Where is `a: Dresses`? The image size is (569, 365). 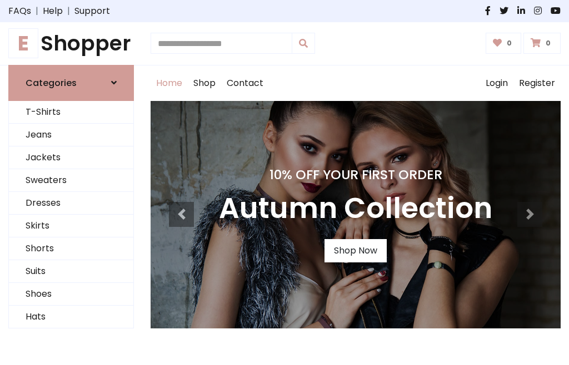 a: Dresses is located at coordinates (71, 203).